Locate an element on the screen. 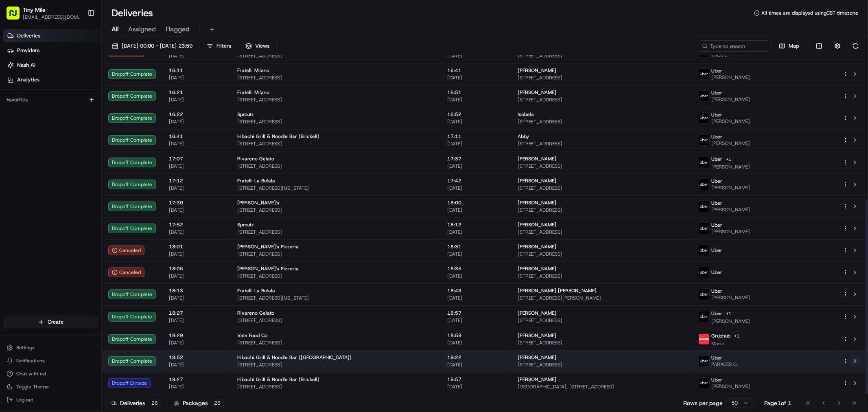 The image size is (868, 412). span: All is located at coordinates (115, 29).